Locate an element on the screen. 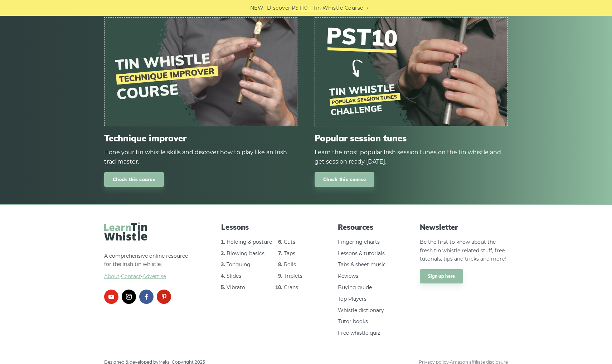 Image resolution: width=612 pixels, height=364 pixels. a: Tutor books is located at coordinates (353, 321).